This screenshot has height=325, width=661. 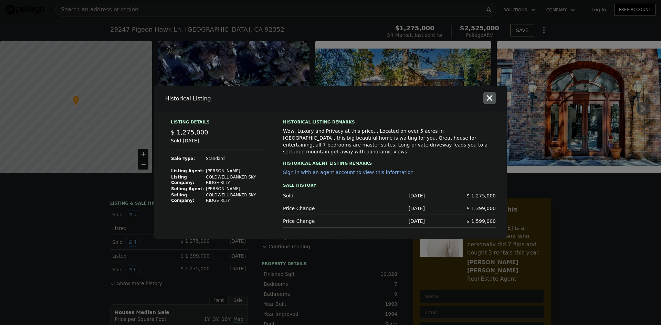 What do you see at coordinates (319, 196) in the screenshot?
I see `div: Sold` at bounding box center [319, 196].